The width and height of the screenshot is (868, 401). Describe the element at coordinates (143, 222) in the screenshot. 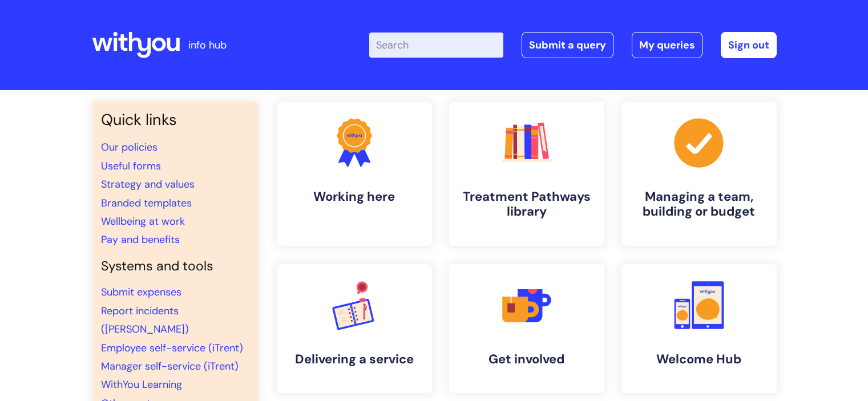

I see `a: Wellbeing at work` at that location.